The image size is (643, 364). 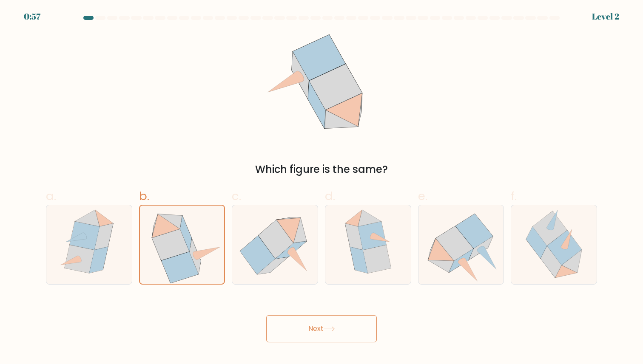 What do you see at coordinates (32, 16) in the screenshot?
I see `div: 0:57` at bounding box center [32, 16].